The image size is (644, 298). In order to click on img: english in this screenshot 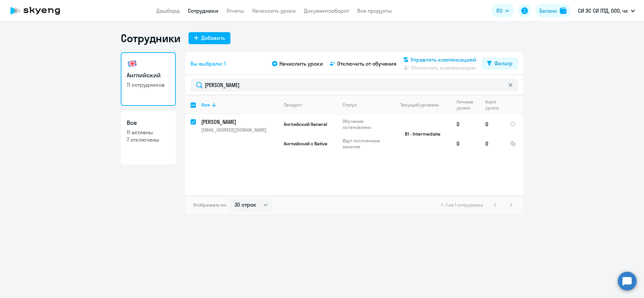, I will do `click(132, 63)`.